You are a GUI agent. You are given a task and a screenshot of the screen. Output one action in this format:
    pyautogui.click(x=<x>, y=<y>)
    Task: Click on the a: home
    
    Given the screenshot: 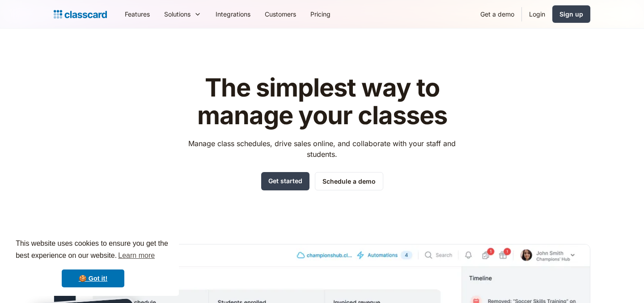 What is the action you would take?
    pyautogui.click(x=80, y=14)
    